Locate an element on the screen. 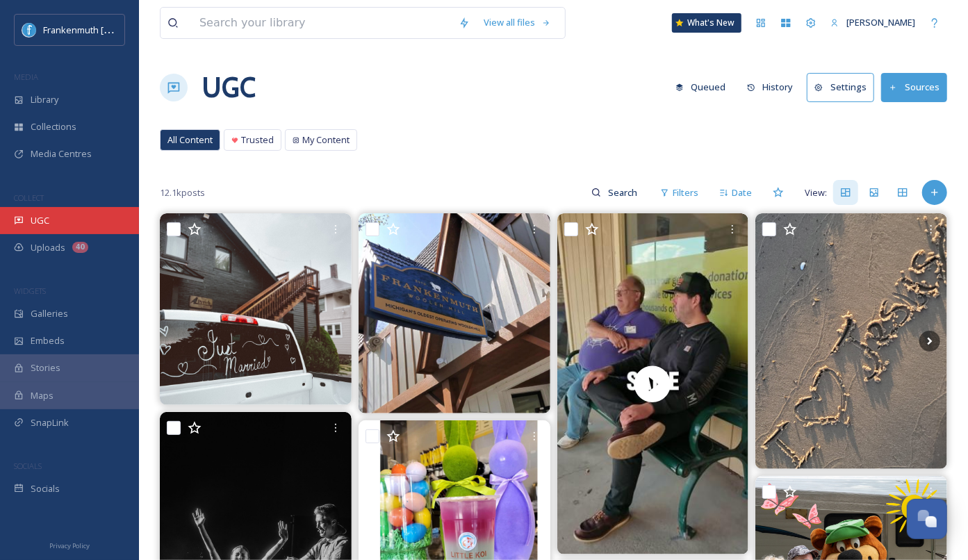  button: Open Chat is located at coordinates (927, 519).